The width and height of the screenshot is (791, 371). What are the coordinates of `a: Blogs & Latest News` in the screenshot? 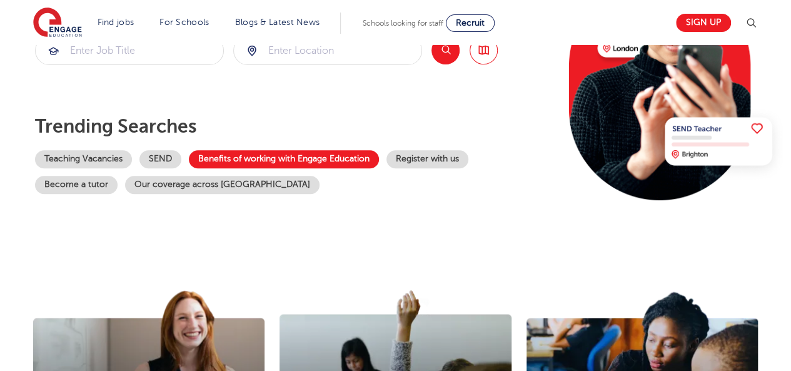 It's located at (278, 22).